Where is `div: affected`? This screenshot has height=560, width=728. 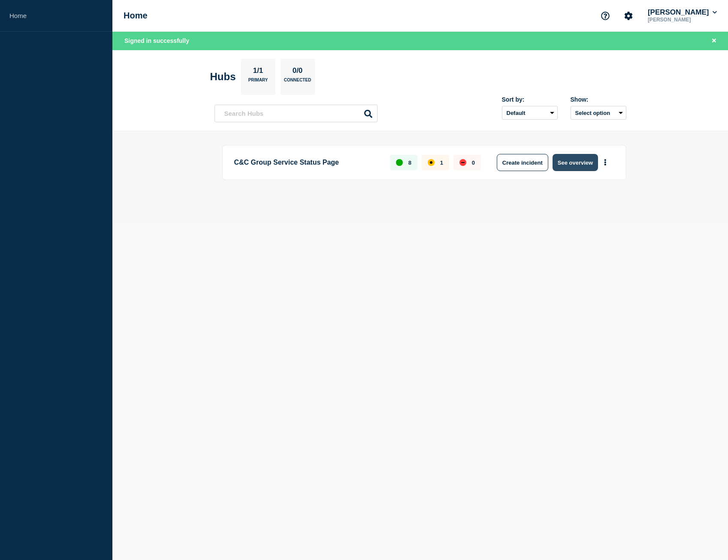
div: affected is located at coordinates (431, 163).